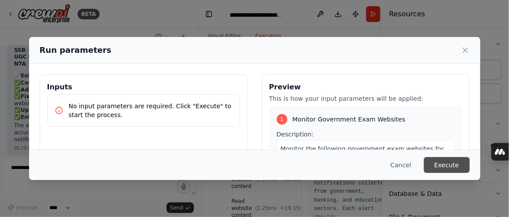 The height and width of the screenshot is (217, 509). I want to click on h3: Inputs, so click(144, 87).